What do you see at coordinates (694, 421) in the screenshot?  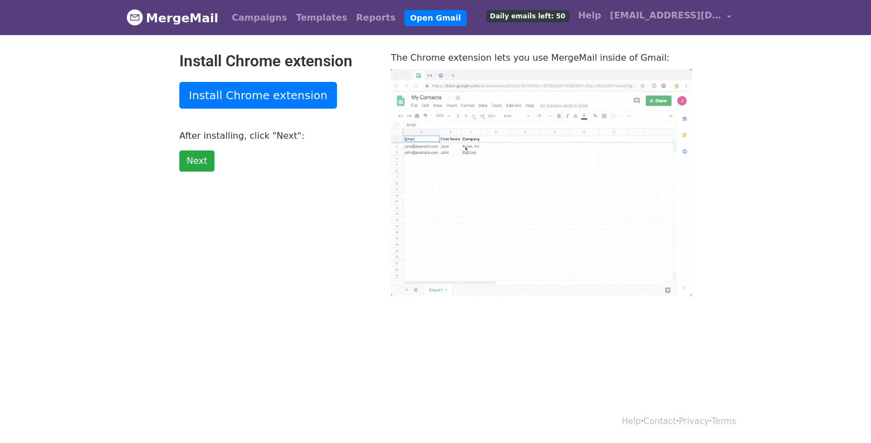 I see `a: Privacy` at bounding box center [694, 421].